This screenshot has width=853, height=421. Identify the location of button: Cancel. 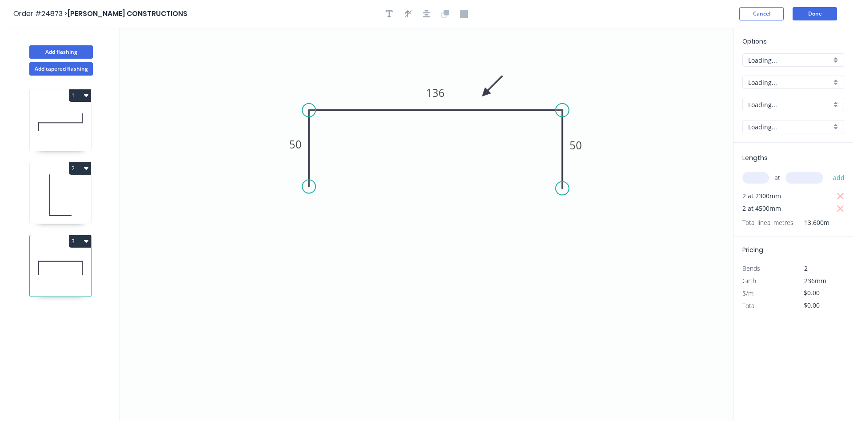
(761, 14).